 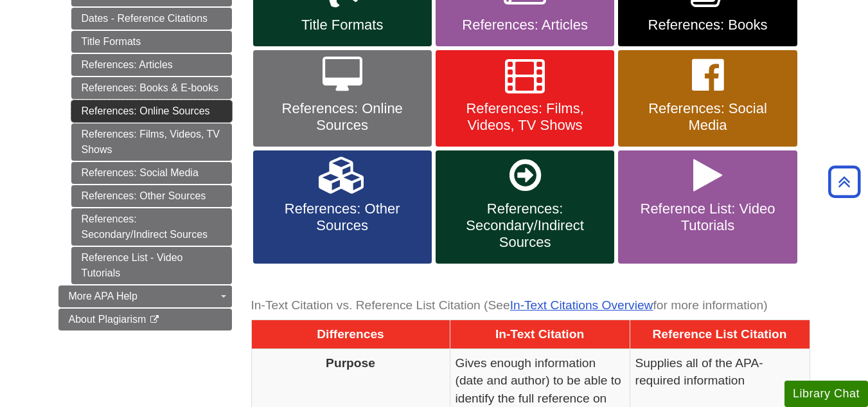 What do you see at coordinates (343, 117) in the screenshot?
I see `span: References: Online Sources` at bounding box center [343, 117].